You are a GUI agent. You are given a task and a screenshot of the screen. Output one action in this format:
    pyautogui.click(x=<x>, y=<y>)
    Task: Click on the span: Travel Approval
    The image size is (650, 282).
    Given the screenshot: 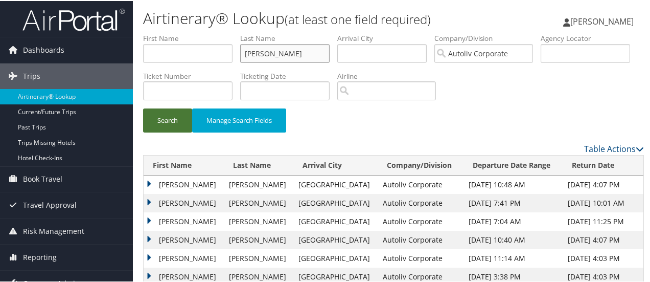 What is the action you would take?
    pyautogui.click(x=50, y=204)
    